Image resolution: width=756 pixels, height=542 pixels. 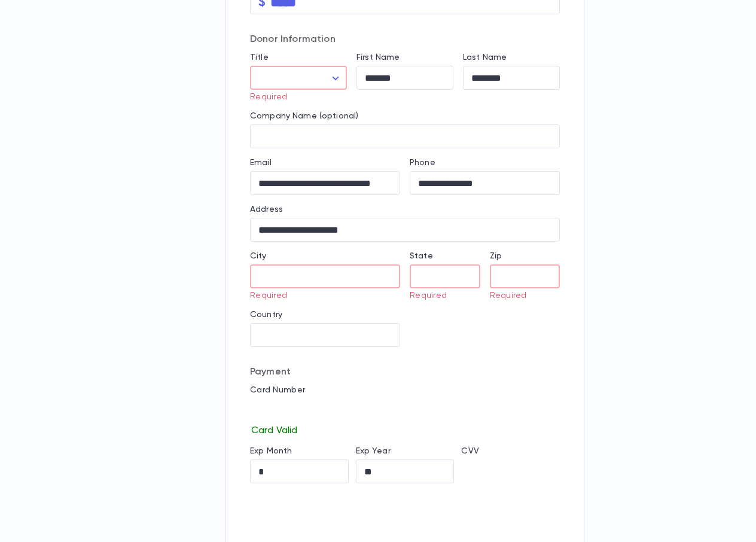 What do you see at coordinates (259, 256) in the screenshot?
I see `label: City` at bounding box center [259, 256].